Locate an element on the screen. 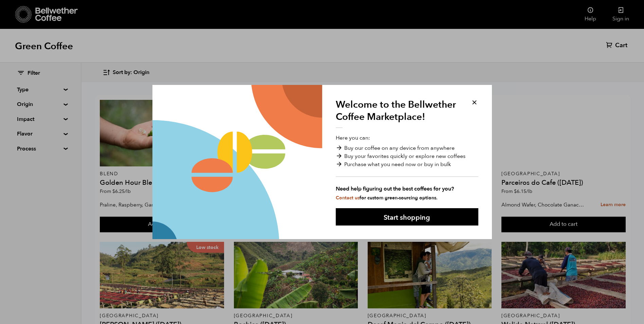 This screenshot has width=644, height=324. li: Buy our coffee on any device from anywhere is located at coordinates (407, 148).